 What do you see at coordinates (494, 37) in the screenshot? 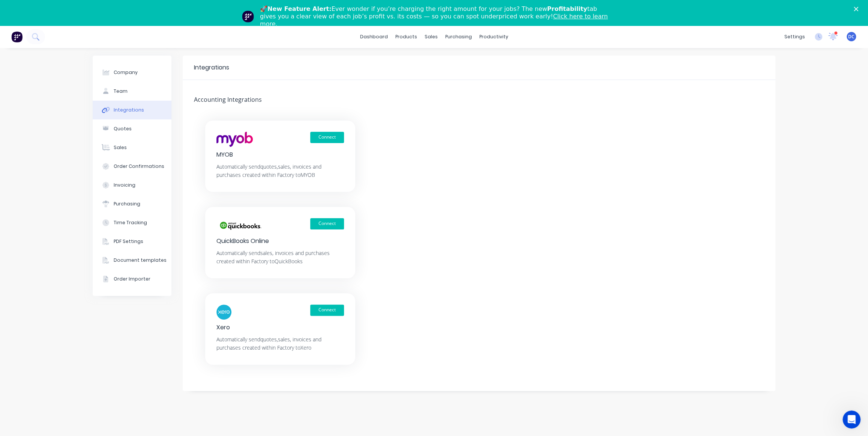
I see `div: productivity` at bounding box center [494, 37].